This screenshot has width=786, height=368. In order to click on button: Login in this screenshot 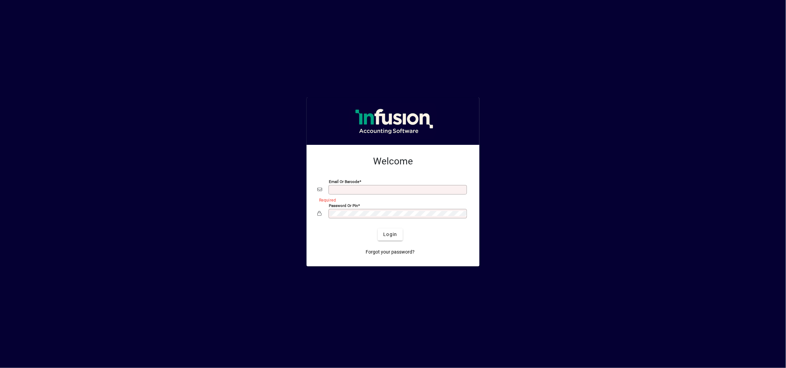, I will do `click(390, 235)`.